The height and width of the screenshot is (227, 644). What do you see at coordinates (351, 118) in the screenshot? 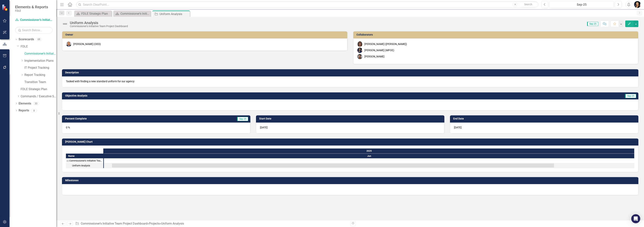
I see `h3: Start Date` at bounding box center [351, 118].